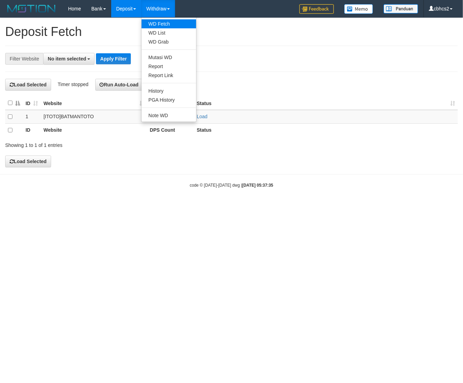 This screenshot has width=463, height=383. I want to click on a: WD Grab, so click(169, 42).